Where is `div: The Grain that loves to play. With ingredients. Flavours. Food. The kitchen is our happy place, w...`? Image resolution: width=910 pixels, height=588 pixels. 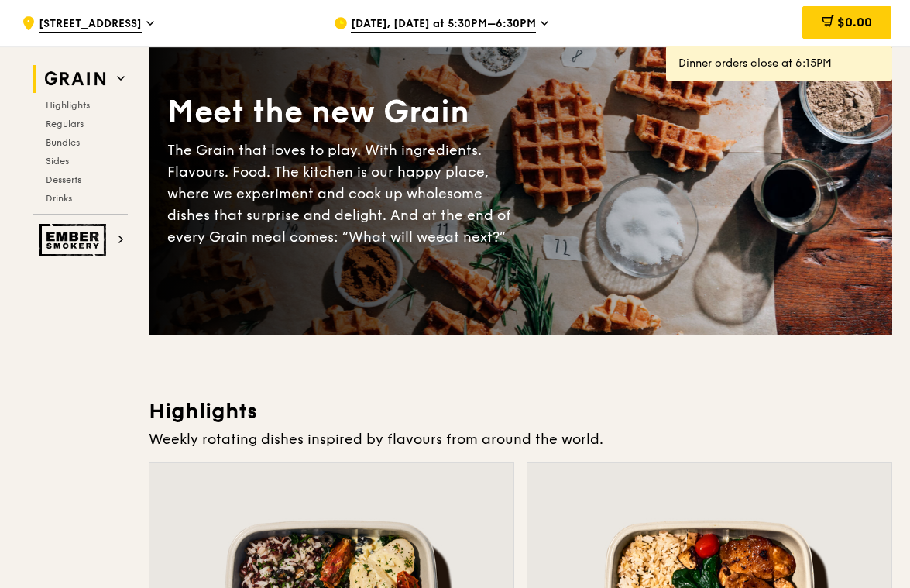 div: The Grain that loves to play. With ingredients. Flavours. Food. The kitchen is our happy place, w... is located at coordinates (343, 193).